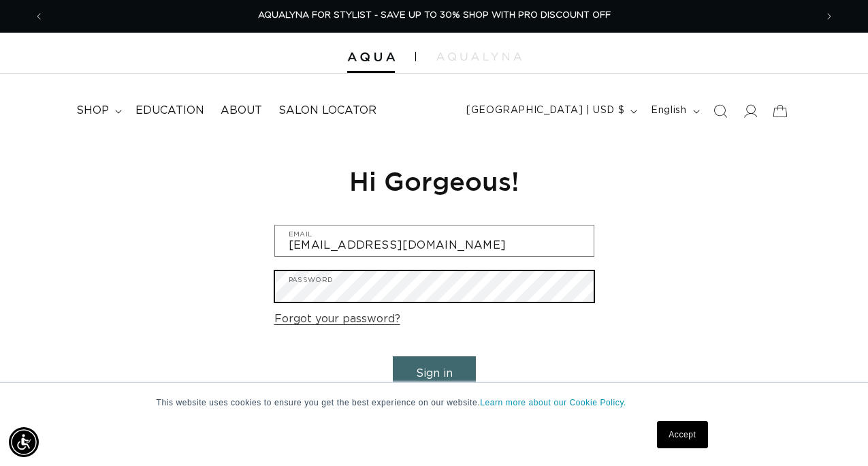 The height and width of the screenshot is (466, 868). I want to click on span: Salon Locator, so click(327, 110).